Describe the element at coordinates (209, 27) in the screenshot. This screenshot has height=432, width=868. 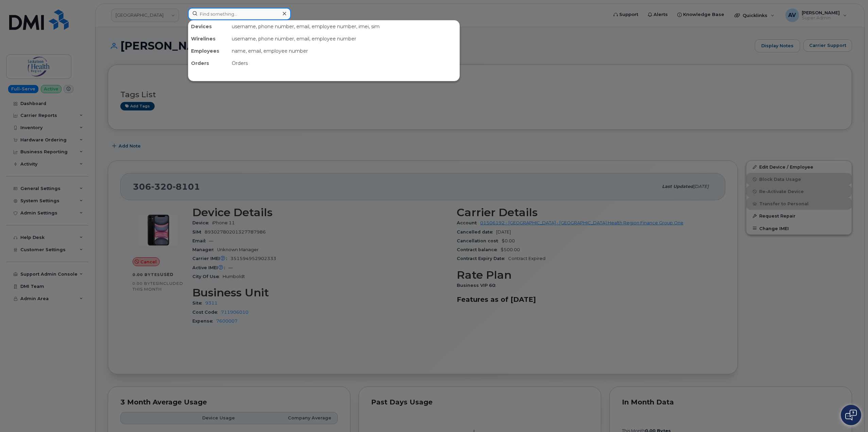
I see `div: Devices` at that location.